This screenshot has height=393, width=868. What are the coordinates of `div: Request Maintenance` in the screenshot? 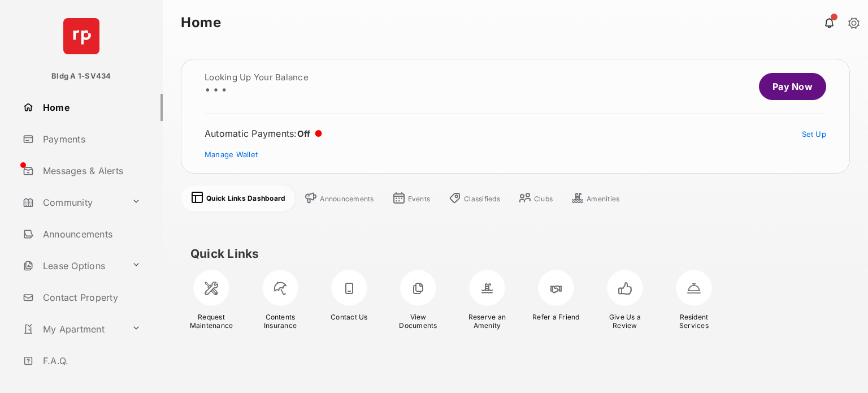 It's located at (211, 321).